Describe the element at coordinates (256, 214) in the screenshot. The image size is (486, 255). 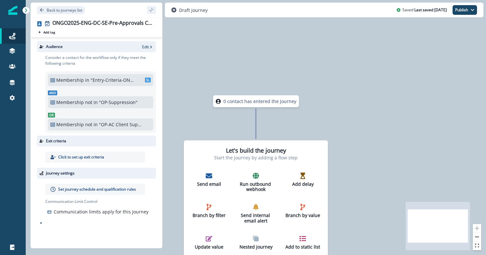
I see `button: Send internal email alert` at that location.